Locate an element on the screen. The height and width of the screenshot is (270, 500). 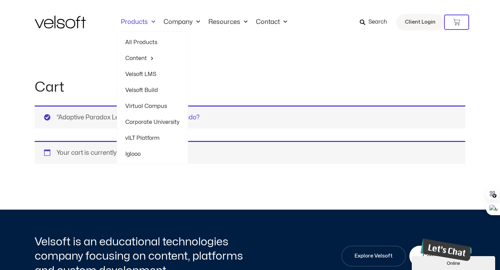
span: Search is located at coordinates (378, 22).